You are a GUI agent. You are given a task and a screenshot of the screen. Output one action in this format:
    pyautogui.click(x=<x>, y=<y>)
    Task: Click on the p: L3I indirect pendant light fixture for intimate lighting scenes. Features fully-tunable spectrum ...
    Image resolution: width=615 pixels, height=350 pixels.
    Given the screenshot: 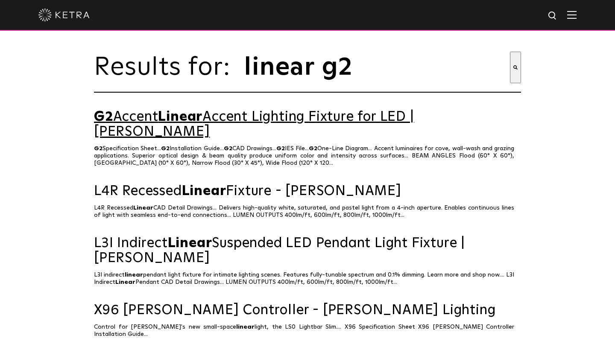 What is the action you would take?
    pyautogui.click(x=308, y=279)
    